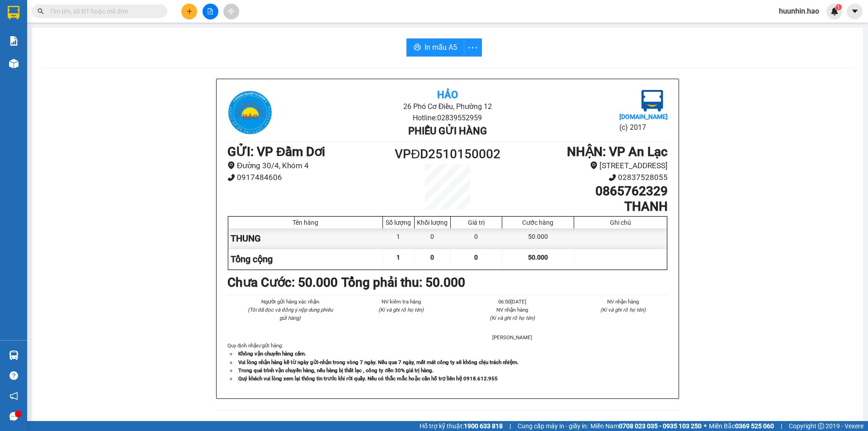 The width and height of the screenshot is (868, 431). What do you see at coordinates (399, 238) in the screenshot?
I see `div: 1` at bounding box center [399, 238].